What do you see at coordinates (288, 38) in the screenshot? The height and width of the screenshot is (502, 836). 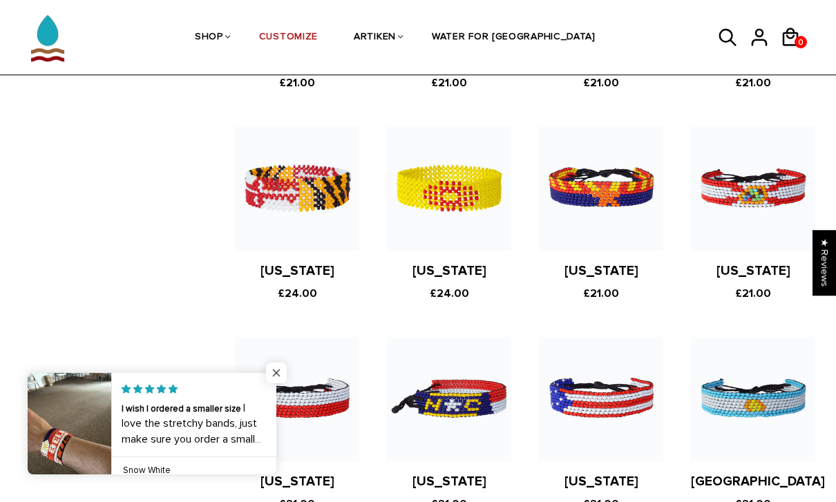 I see `a: CUSTOMIZE` at bounding box center [288, 38].